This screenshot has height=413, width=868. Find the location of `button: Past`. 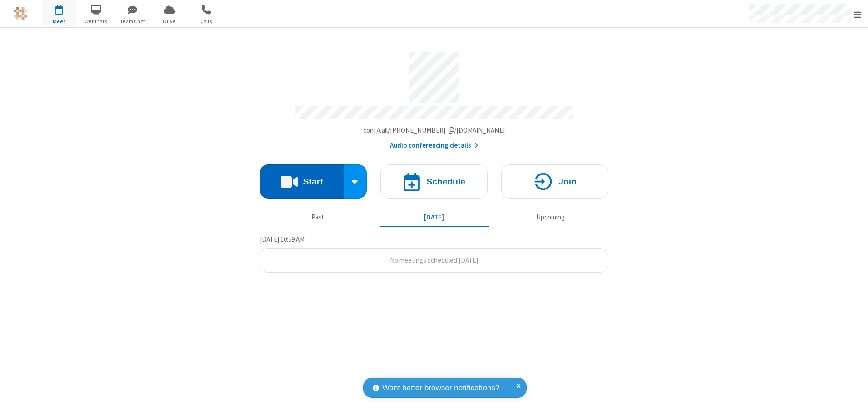

button: Past is located at coordinates (318, 217).